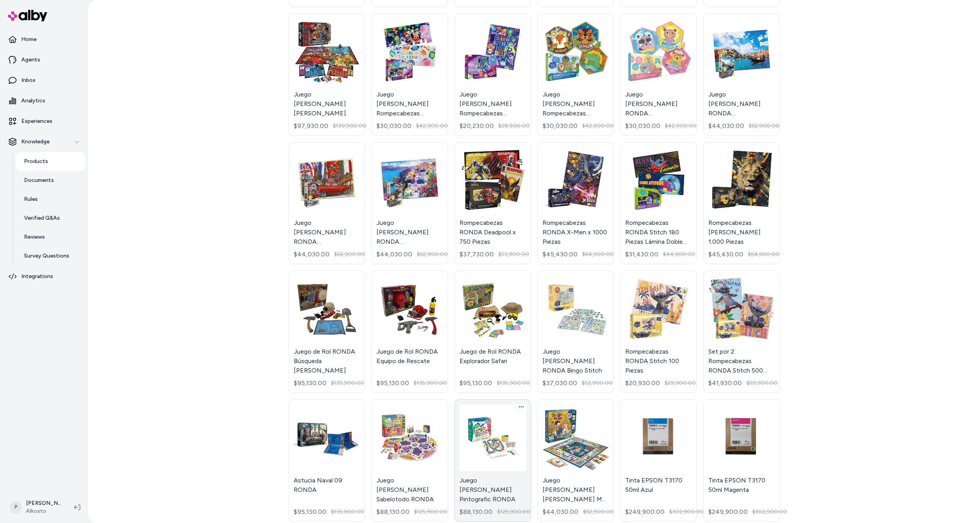 Image resolution: width=980 pixels, height=523 pixels. I want to click on p: Analytics, so click(33, 101).